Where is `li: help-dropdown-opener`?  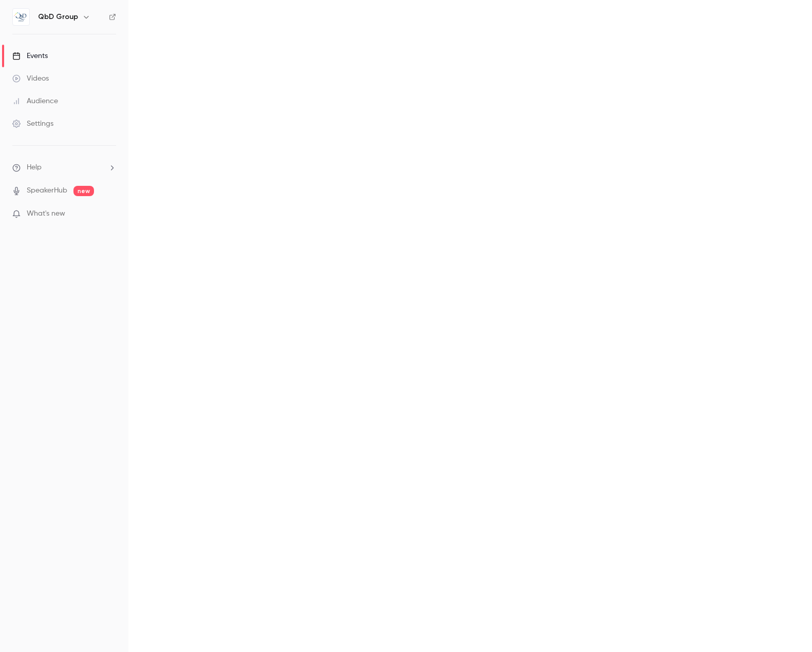
li: help-dropdown-opener is located at coordinates (64, 167).